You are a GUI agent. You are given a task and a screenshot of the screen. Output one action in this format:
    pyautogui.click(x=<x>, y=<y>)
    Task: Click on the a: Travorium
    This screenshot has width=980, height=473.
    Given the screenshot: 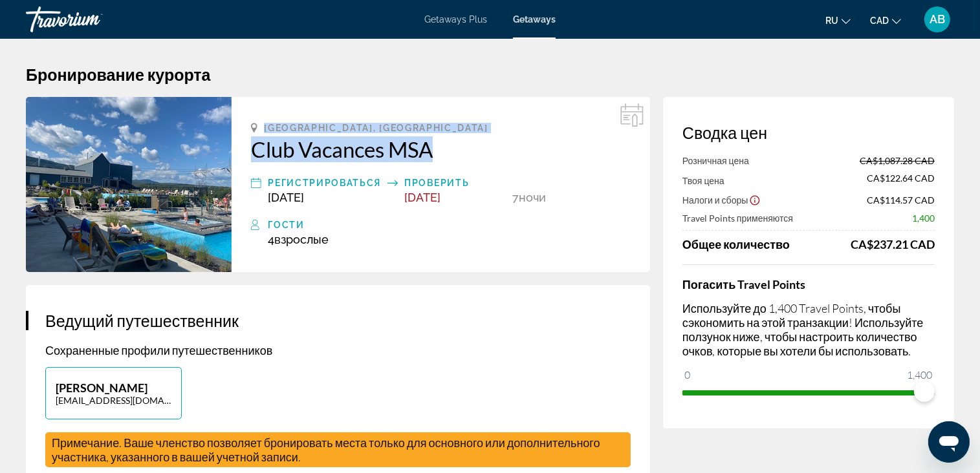 What is the action you would take?
    pyautogui.click(x=91, y=20)
    